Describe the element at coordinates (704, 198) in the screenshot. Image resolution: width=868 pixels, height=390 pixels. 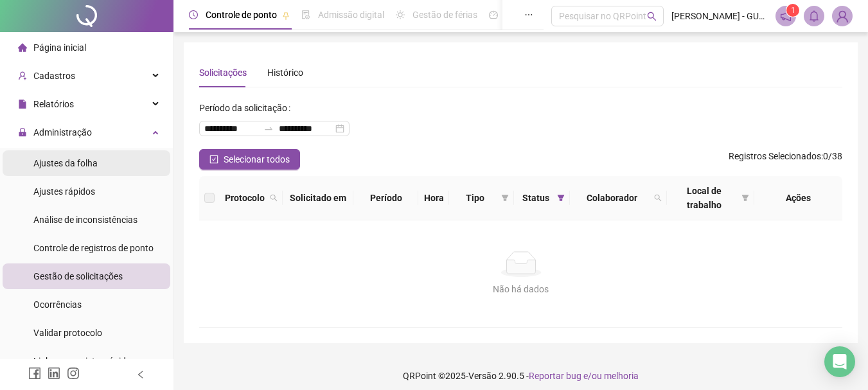
I see `span: Local de trabalho` at that location.